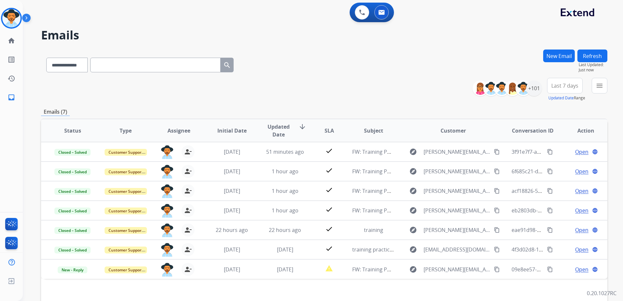 The width and height of the screenshot is (623, 301). What do you see at coordinates (561, 211) in the screenshot?
I see `span: eb2803db-8e28-4cdf-90a9-aa7620dc8e31` at bounding box center [561, 211].